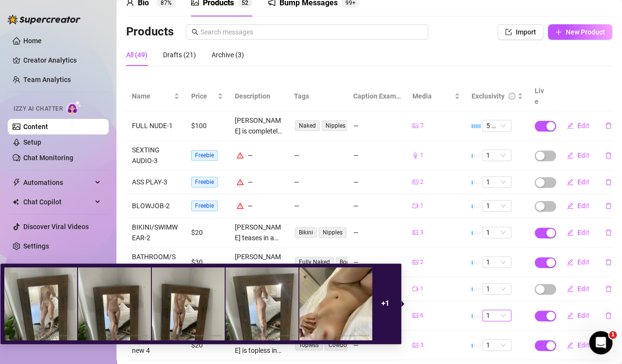 Image resolution: width=622 pixels, height=364 pixels. Describe the element at coordinates (377, 96) in the screenshot. I see `th: Caption Example` at that location.